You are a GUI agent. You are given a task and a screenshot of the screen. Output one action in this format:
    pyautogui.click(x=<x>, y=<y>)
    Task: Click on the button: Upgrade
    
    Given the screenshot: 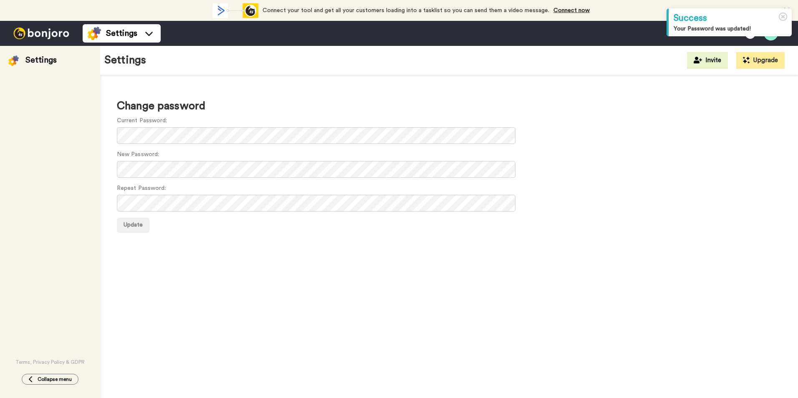 What is the action you would take?
    pyautogui.click(x=761, y=61)
    